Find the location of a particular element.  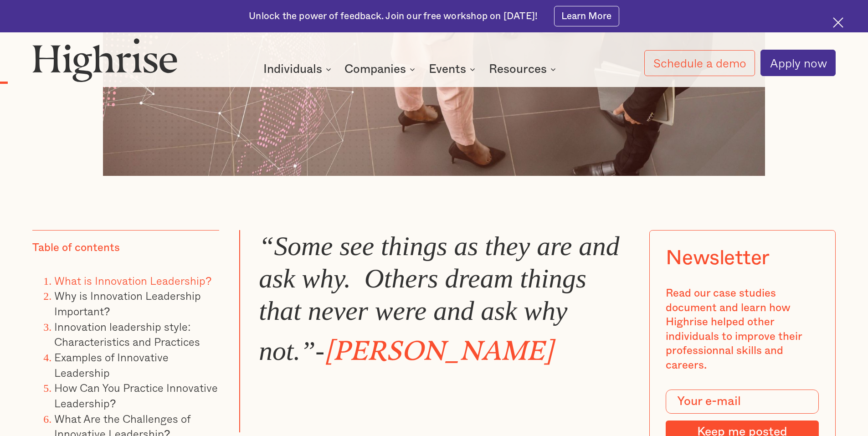

a: Examples of Innovative Leadership is located at coordinates (111, 365).